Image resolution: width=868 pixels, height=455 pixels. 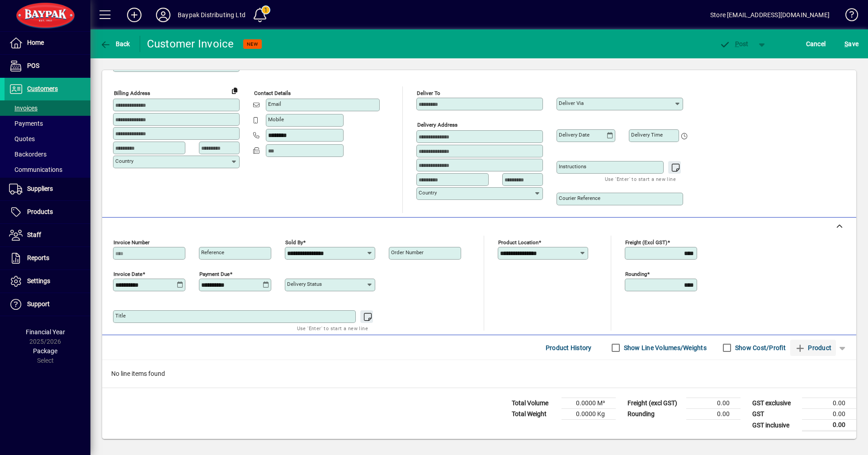 What do you see at coordinates (654, 403) in the screenshot?
I see `td: Freight (excl GST)` at bounding box center [654, 403].